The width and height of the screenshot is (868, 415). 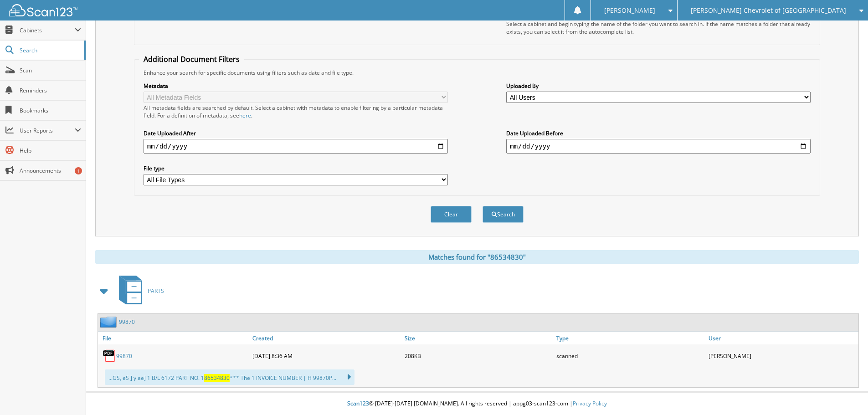 What do you see at coordinates (47, 130) in the screenshot?
I see `span: User Reports` at bounding box center [47, 130].